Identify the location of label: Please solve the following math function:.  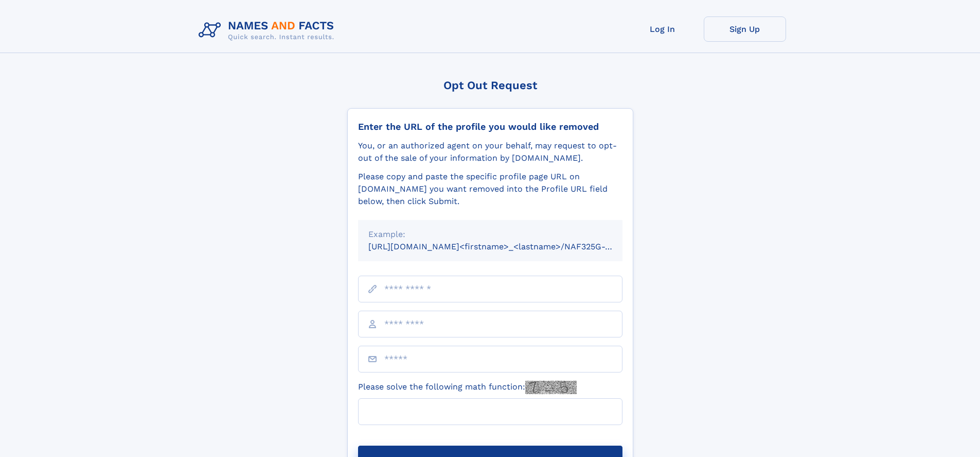
(468, 387).